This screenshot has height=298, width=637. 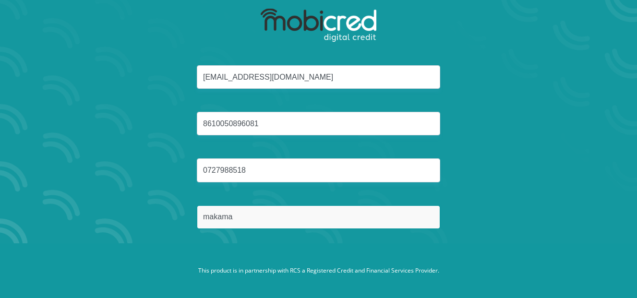 I want to click on p: This product is in partnership with RCS a Registered Credit and Financial Services Provider., so click(x=319, y=271).